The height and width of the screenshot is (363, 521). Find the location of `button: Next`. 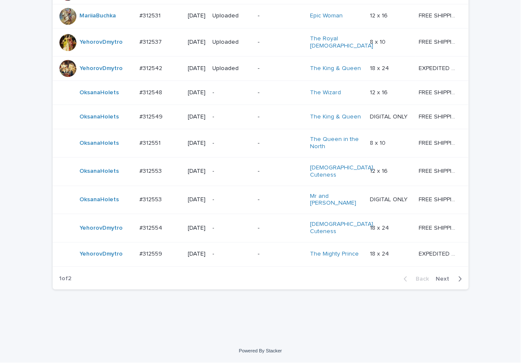

button: Next is located at coordinates (451, 279).